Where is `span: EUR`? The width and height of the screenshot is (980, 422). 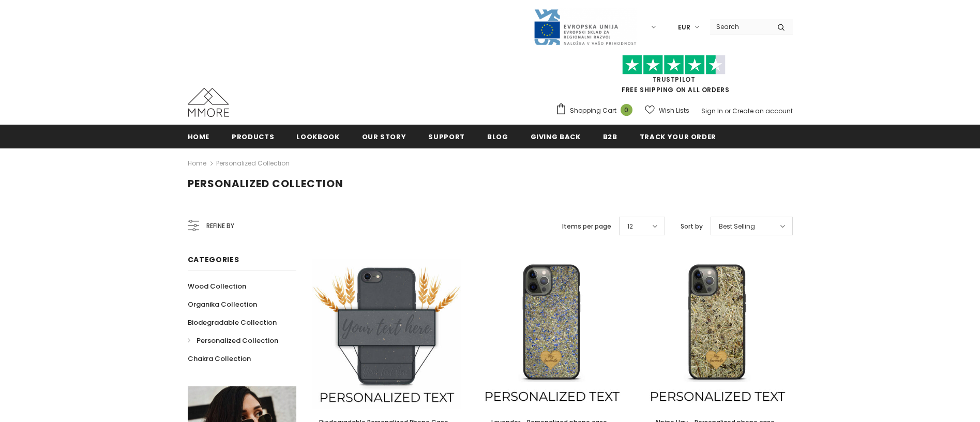
span: EUR is located at coordinates (684, 28).